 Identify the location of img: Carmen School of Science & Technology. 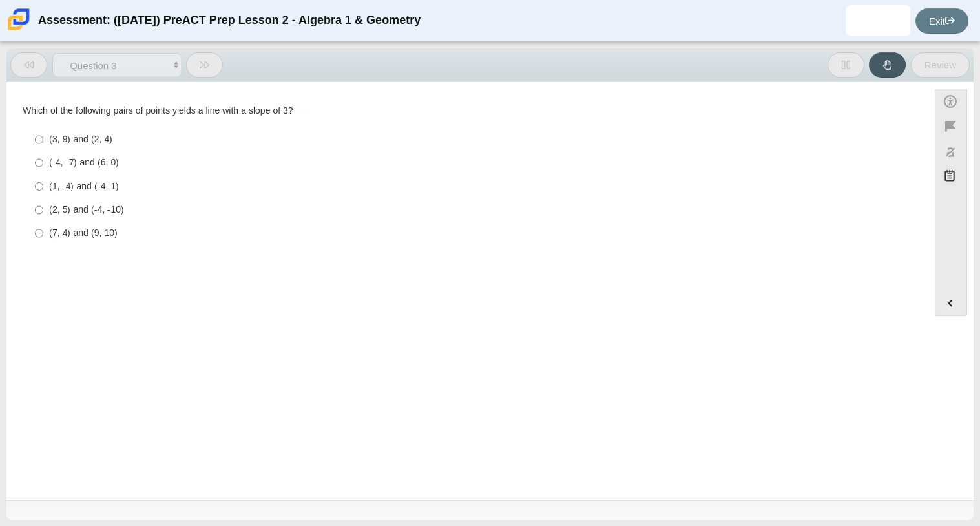
(19, 19).